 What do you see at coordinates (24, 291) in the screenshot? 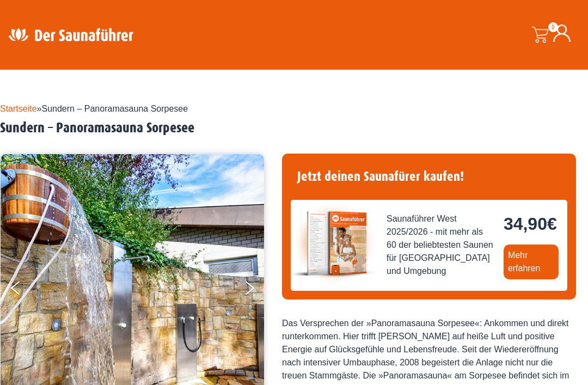
I see `button: Previous` at bounding box center [24, 291].